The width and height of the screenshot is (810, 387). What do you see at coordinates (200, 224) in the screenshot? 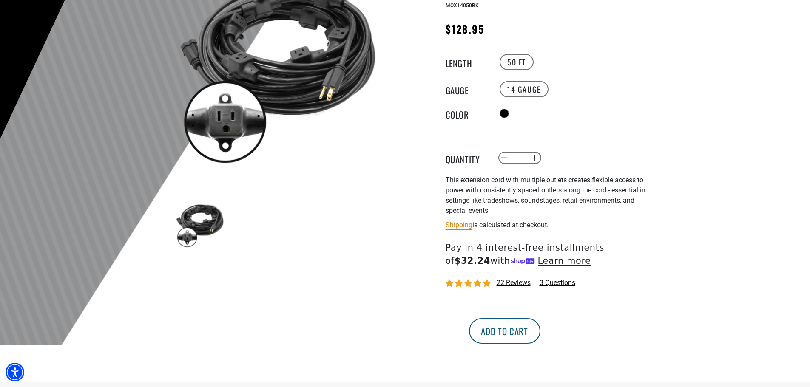
I see `img: black` at bounding box center [200, 224].